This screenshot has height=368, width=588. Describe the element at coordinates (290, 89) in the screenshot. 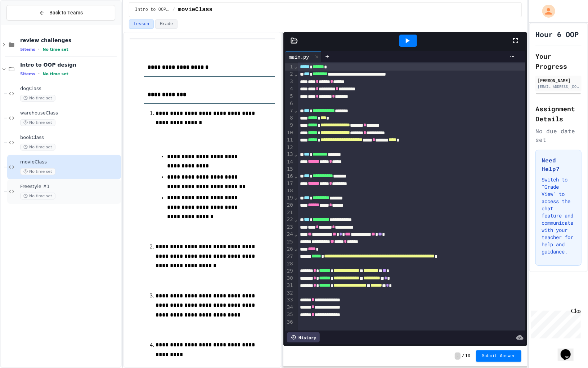

I see `div: 4` at that location.